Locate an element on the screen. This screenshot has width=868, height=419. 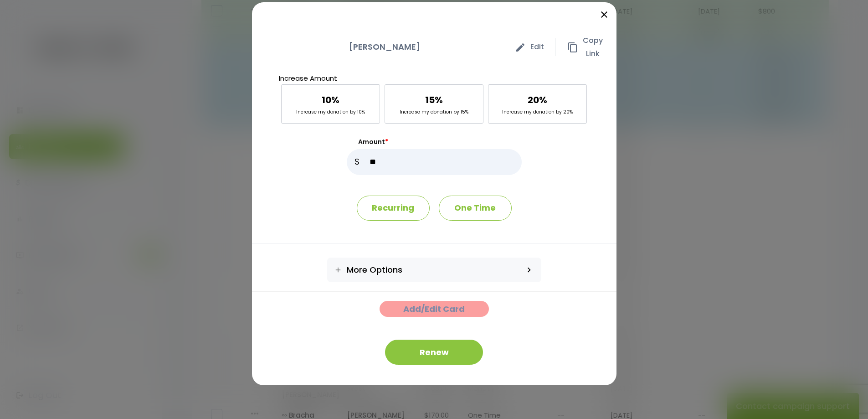
p: 10% is located at coordinates (330, 100).